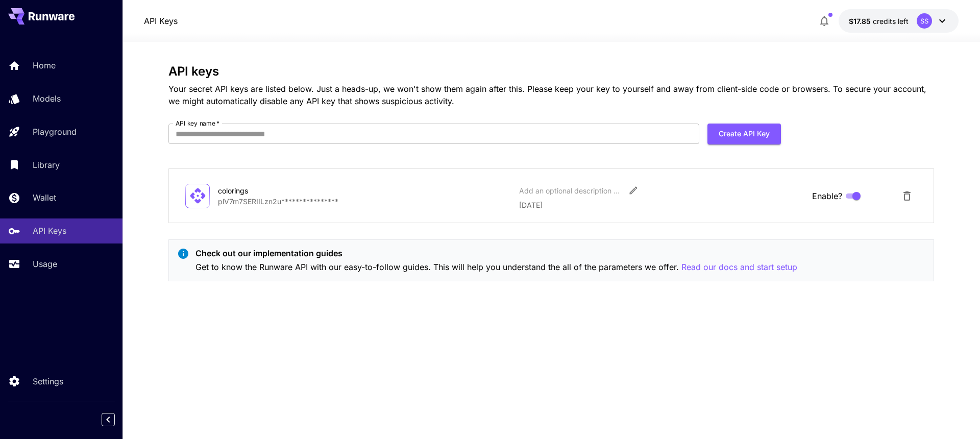 Image resolution: width=980 pixels, height=439 pixels. I want to click on label: API key name, so click(197, 123).